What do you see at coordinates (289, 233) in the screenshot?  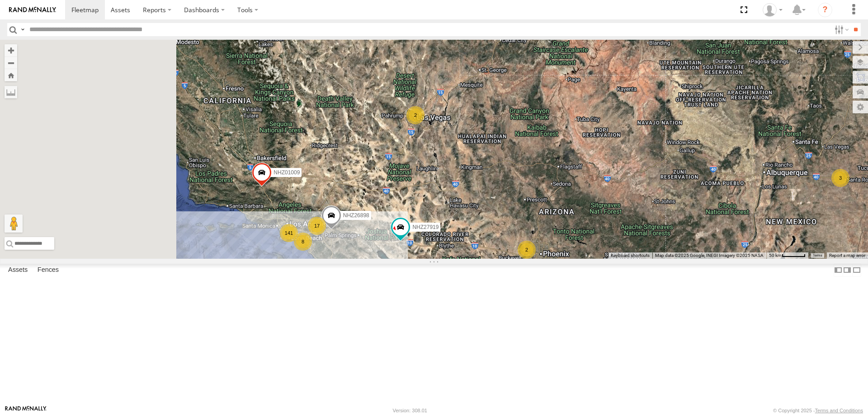 I see `div: 141` at bounding box center [289, 233].